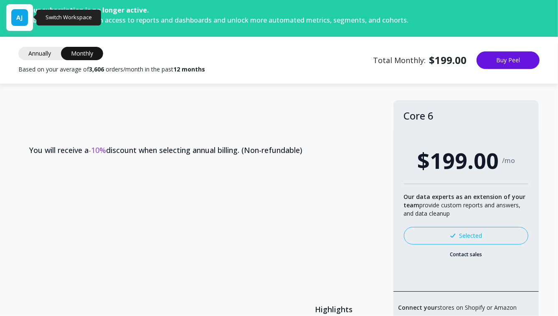 The width and height of the screenshot is (558, 316). I want to click on span: Your subscription is no longer active., so click(87, 10).